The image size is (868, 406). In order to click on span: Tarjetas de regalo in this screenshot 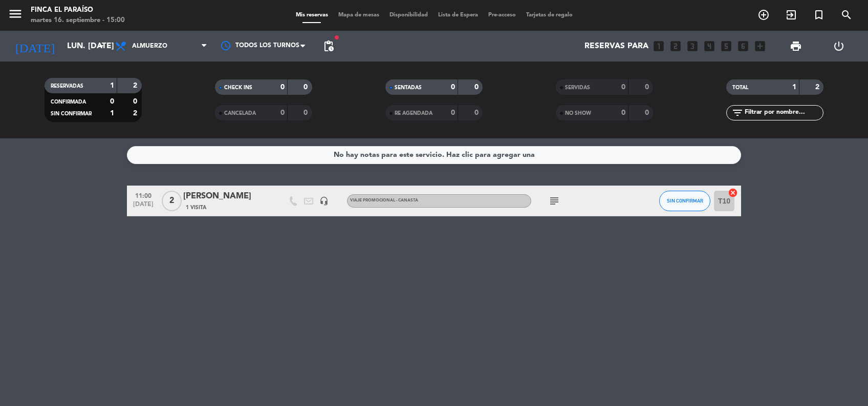, I will do `click(549, 15)`.